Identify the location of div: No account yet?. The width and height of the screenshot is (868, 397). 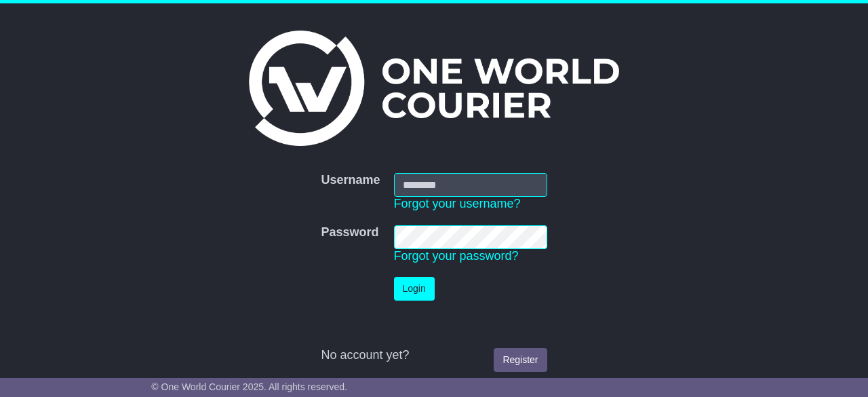
(433, 355).